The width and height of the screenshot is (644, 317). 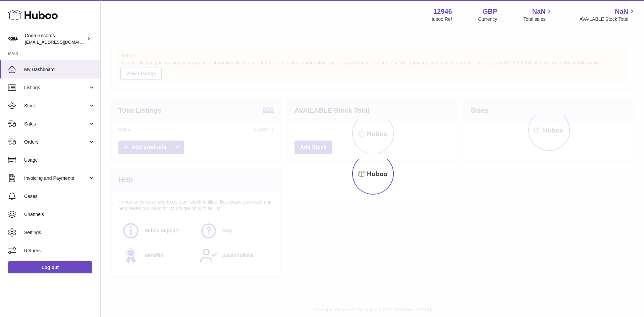 What do you see at coordinates (60, 233) in the screenshot?
I see `span: Settings` at bounding box center [60, 233].